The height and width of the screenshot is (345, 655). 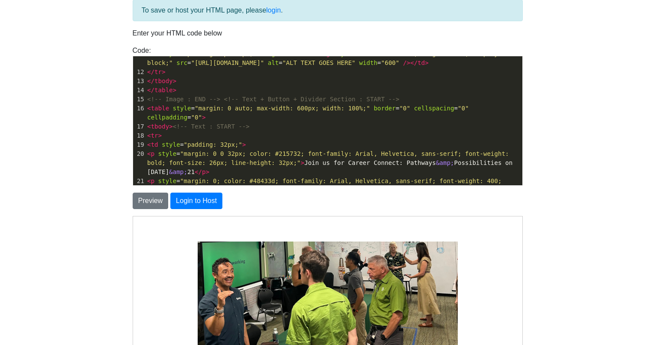 I want to click on div: 18, so click(x=139, y=136).